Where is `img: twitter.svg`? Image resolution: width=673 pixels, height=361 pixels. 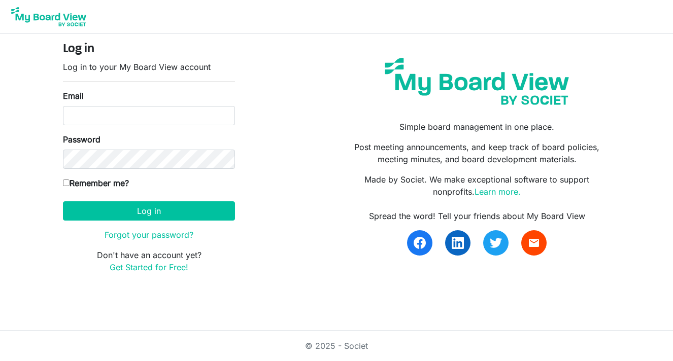
img: twitter.svg is located at coordinates (496, 243).